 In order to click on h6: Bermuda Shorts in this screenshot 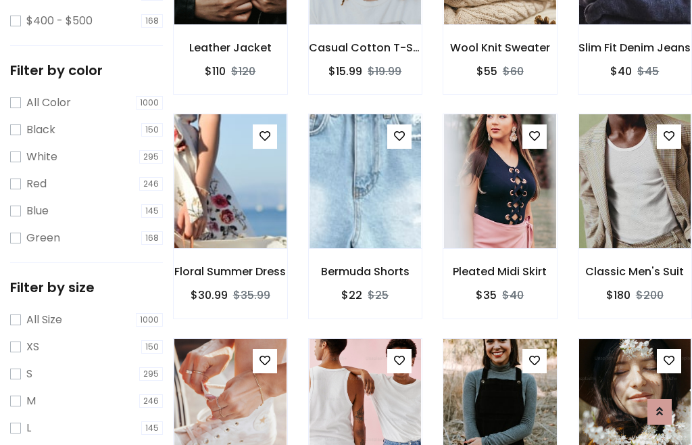, I will do `click(366, 271)`.